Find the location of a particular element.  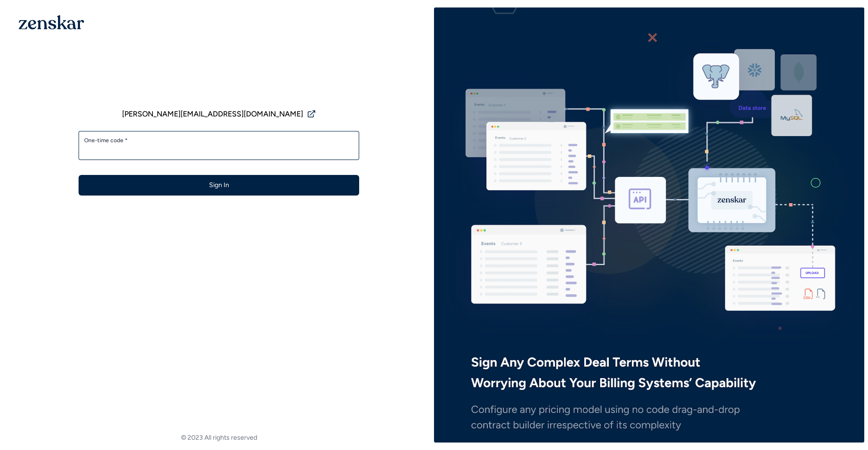

label: One-time code * is located at coordinates (219, 140).